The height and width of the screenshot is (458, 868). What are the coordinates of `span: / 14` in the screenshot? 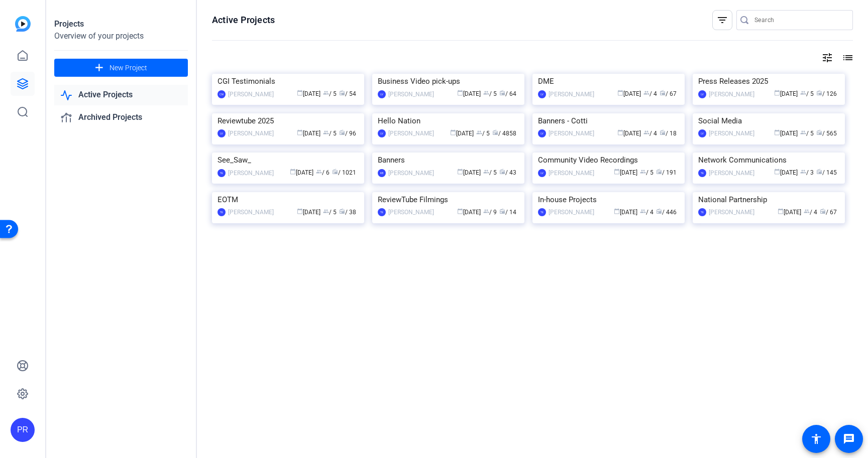 It's located at (507, 212).